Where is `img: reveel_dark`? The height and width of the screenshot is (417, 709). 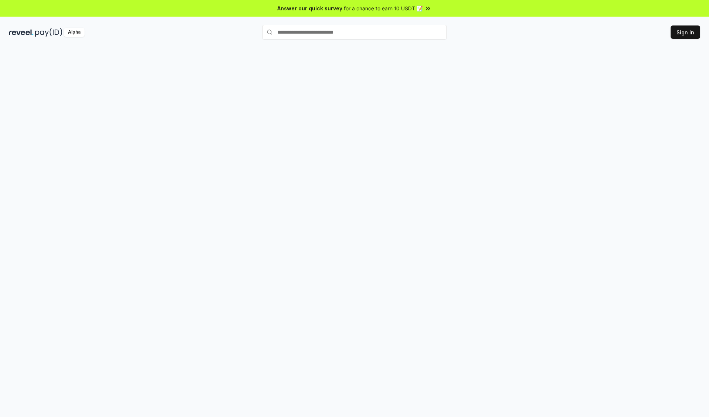 img: reveel_dark is located at coordinates (21, 32).